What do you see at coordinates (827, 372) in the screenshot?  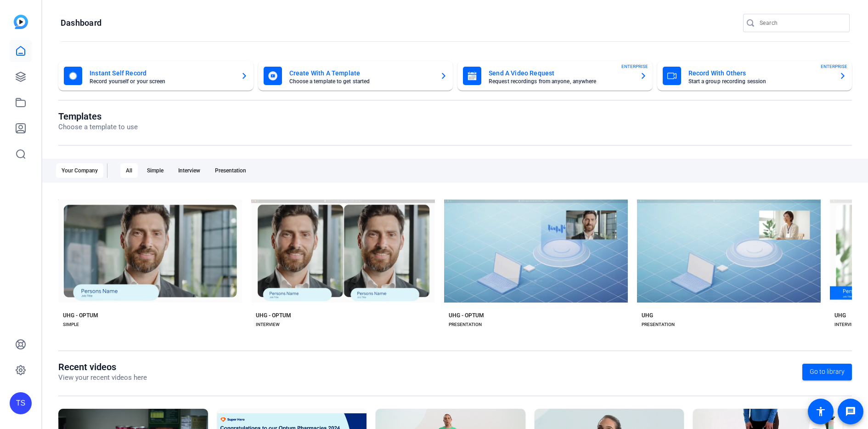 I see `a: Go to library` at bounding box center [827, 372].